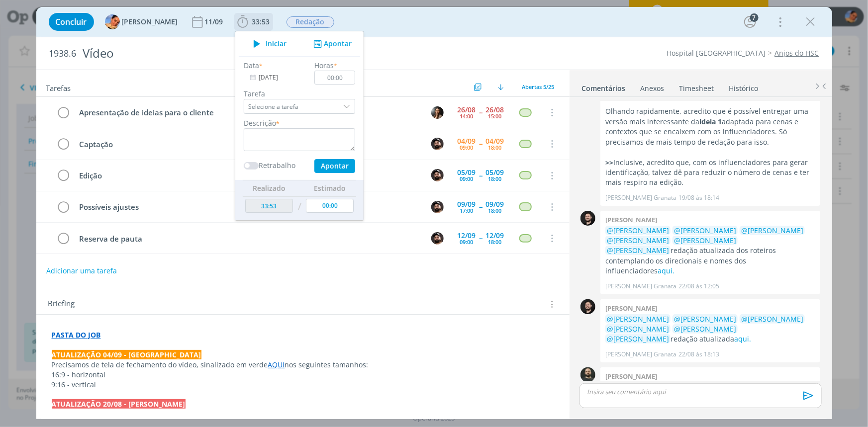 The width and height of the screenshot is (868, 427). I want to click on a: Histórico, so click(744, 86).